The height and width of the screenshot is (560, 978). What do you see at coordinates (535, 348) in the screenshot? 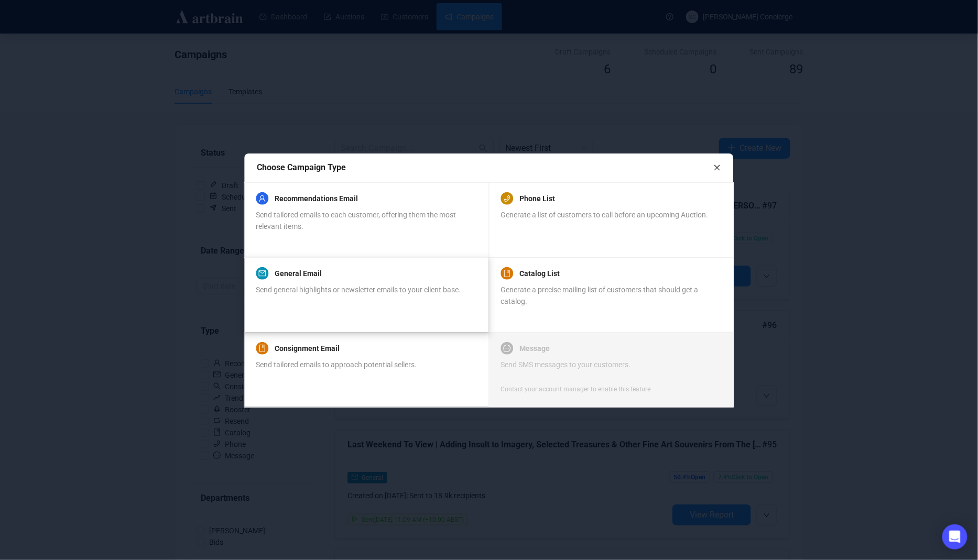
I see `a: Message` at bounding box center [535, 348].